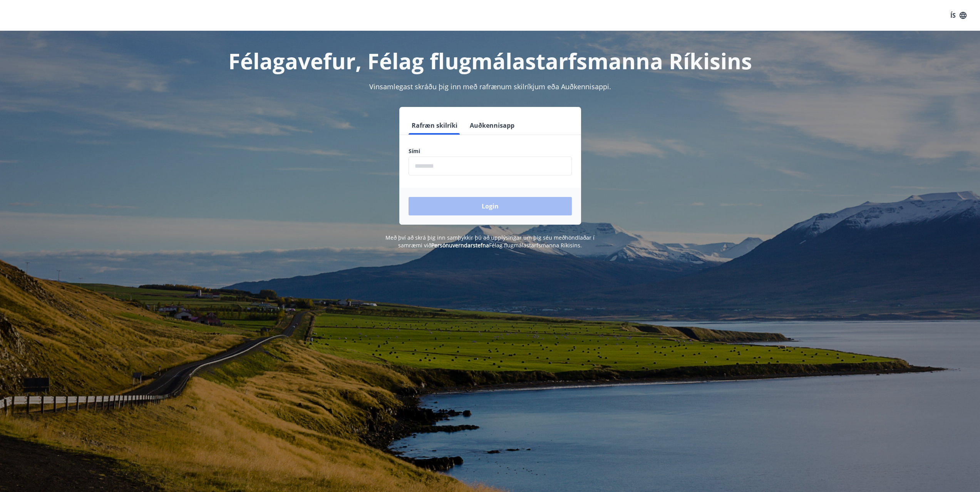  I want to click on button: Rafræn skilríki, so click(435, 125).